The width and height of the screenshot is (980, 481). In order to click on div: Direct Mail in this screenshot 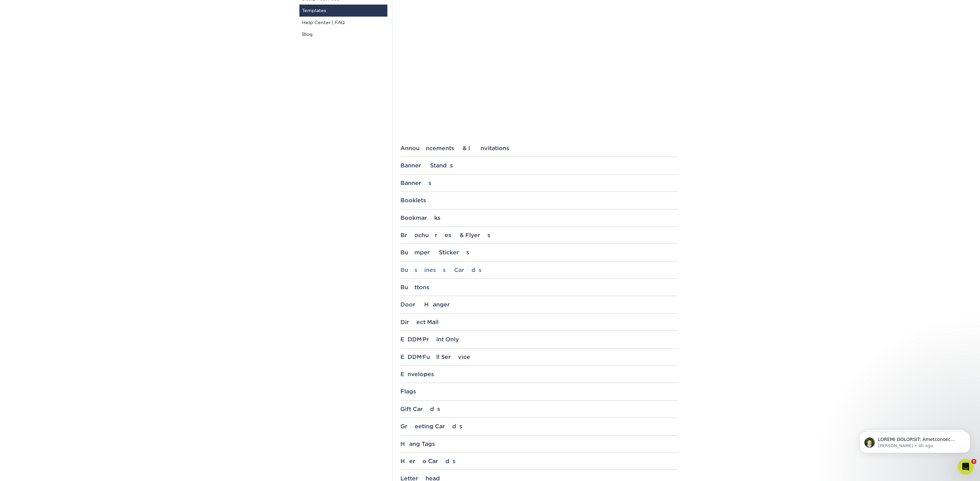, I will do `click(539, 322)`.